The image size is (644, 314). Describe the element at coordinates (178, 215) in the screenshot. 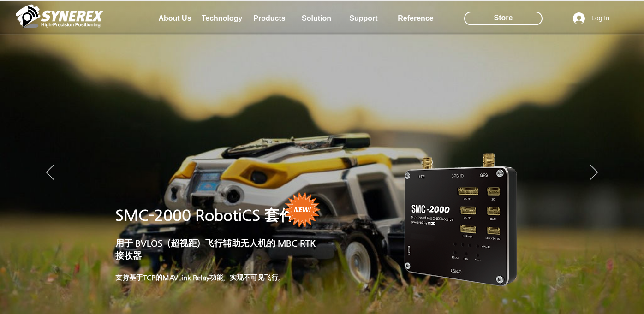

I see `span: SMC-2000 Roboti` at that location.